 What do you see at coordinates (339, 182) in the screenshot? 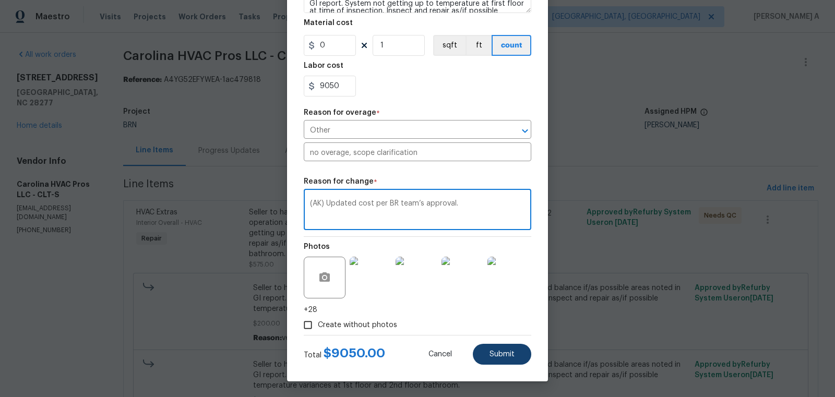
I see `h5: Reason for change` at bounding box center [339, 182].